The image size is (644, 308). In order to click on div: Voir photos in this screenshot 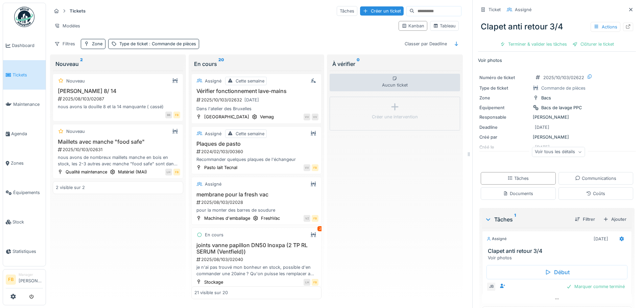, I will do `click(558, 257)`.